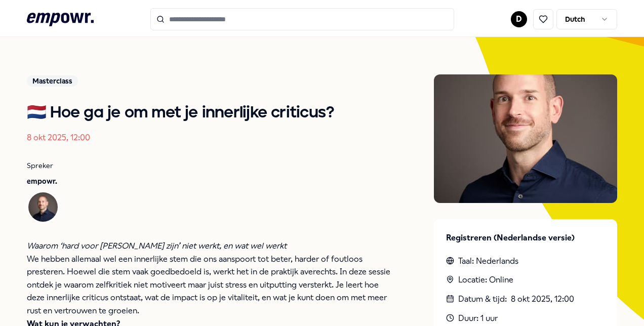 The image size is (644, 326). Describe the element at coordinates (302, 19) in the screenshot. I see `input: Search for products, categories or subcategories` at that location.